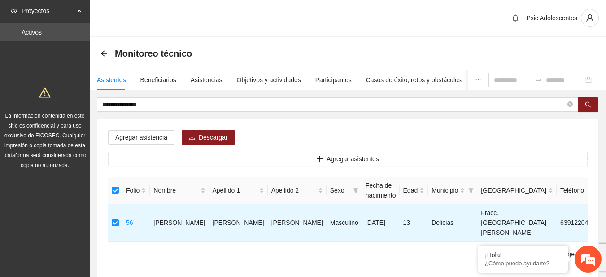 The image size is (606, 277). I want to click on span: eye, so click(14, 11).